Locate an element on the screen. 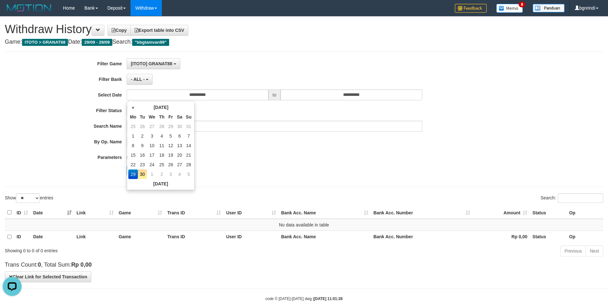 The width and height of the screenshot is (608, 301). td: 20 is located at coordinates (179, 155).